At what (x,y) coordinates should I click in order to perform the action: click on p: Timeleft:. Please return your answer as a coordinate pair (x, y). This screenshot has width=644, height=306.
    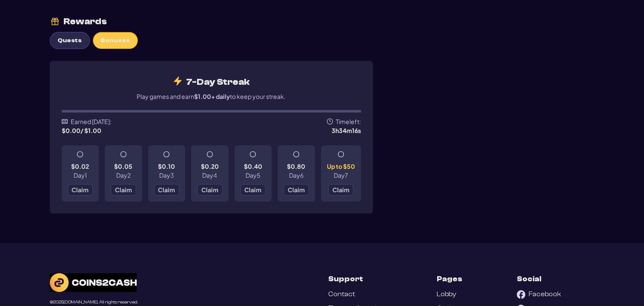
    Looking at the image, I should click on (348, 122).